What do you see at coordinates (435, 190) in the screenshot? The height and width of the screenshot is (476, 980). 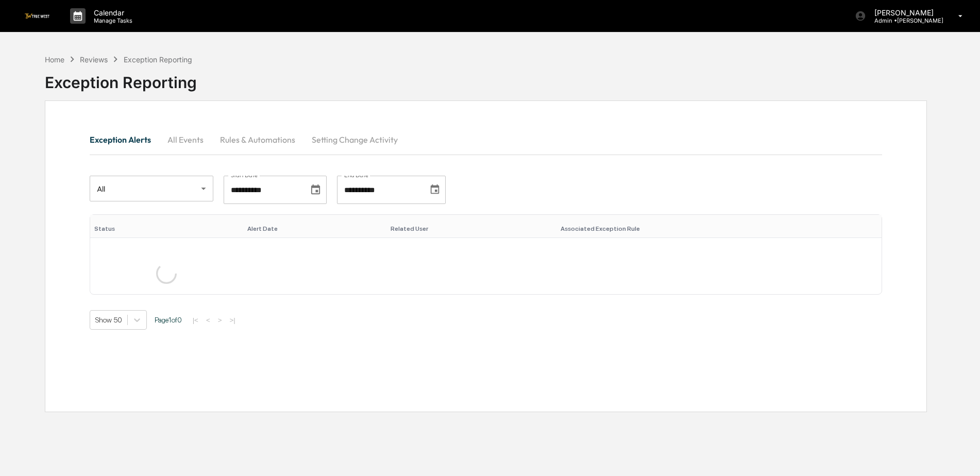 I see `button: Choose date, selected date is Dec 31, 2025` at bounding box center [435, 190].